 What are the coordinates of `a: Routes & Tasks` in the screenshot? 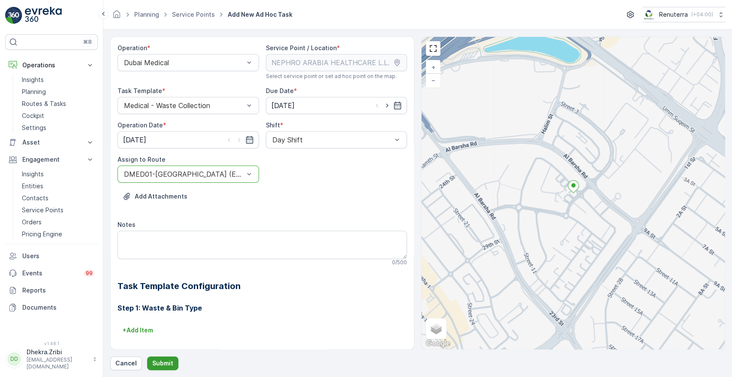 It's located at (58, 104).